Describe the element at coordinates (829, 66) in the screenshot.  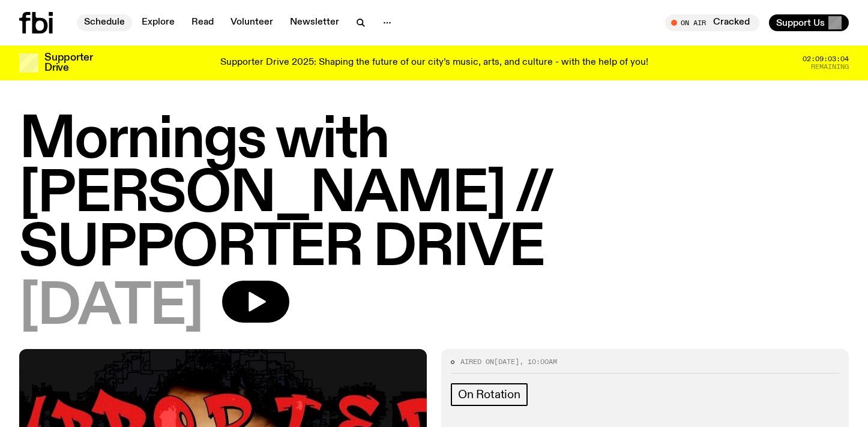
I see `span: Remaining` at that location.